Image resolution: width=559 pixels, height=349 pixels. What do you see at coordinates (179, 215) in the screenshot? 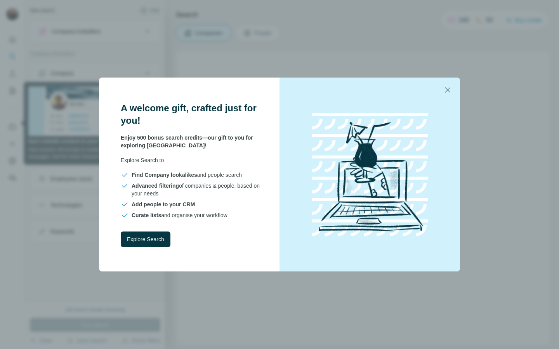
I see `span: and organise your workflow` at bounding box center [179, 215].